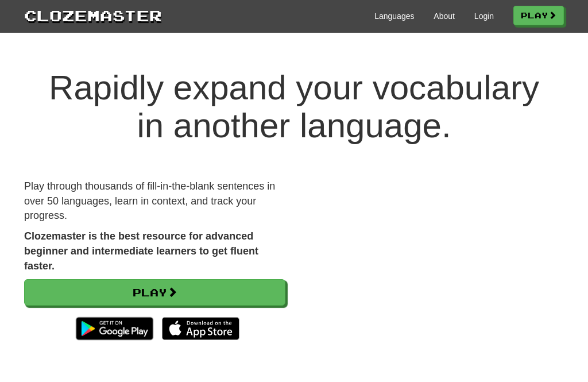 The width and height of the screenshot is (588, 382). What do you see at coordinates (394, 16) in the screenshot?
I see `a: Languages` at bounding box center [394, 16].